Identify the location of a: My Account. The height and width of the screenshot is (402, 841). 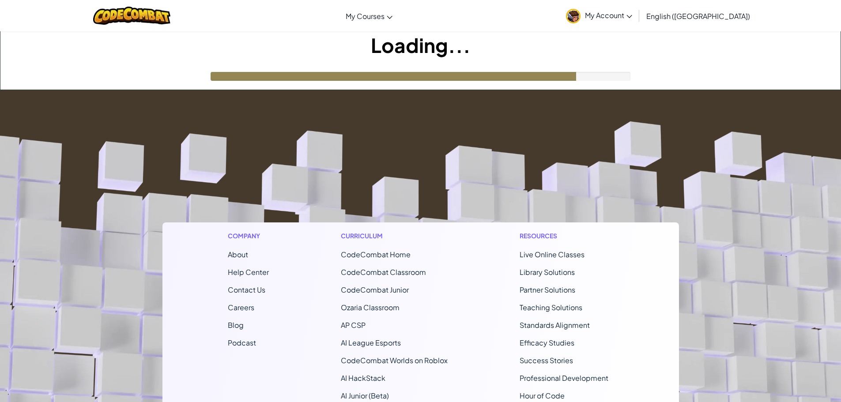
(599, 15).